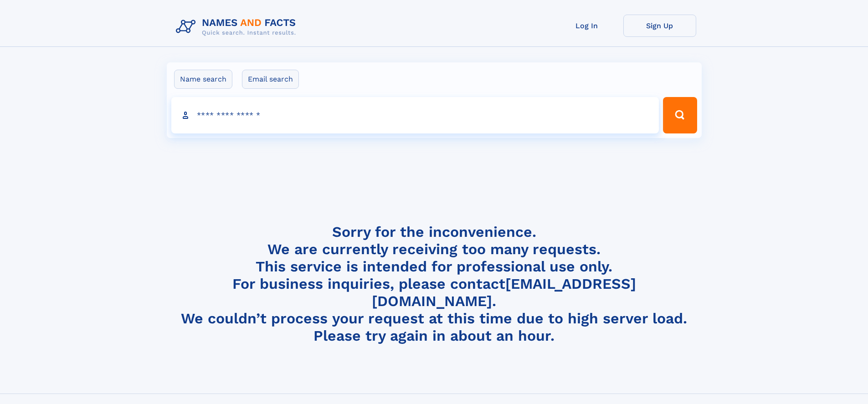 This screenshot has width=868, height=404. I want to click on img: Logo Names and Facts, so click(238, 27).